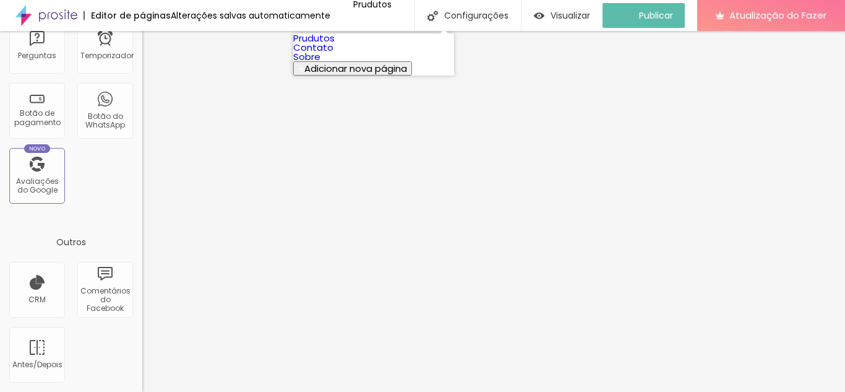  Describe the element at coordinates (778, 15) in the screenshot. I see `font: Atualização do Fazer` at that location.